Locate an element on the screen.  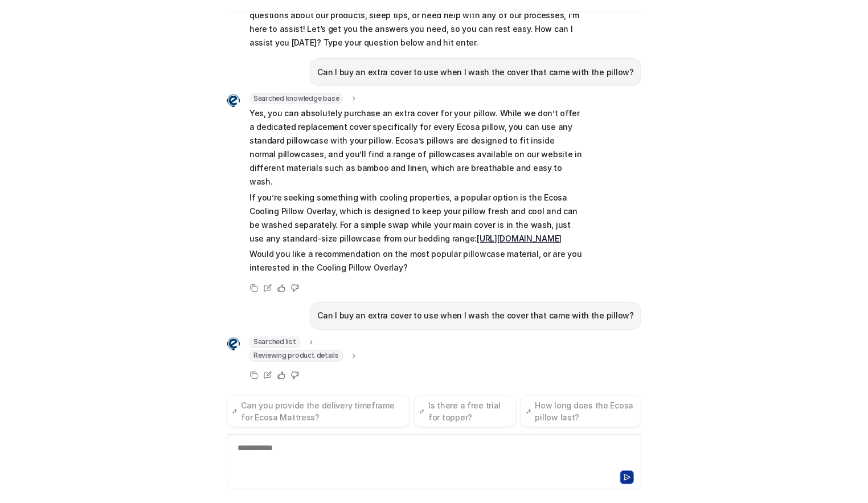
span: Reviewing product details is located at coordinates (296, 356).